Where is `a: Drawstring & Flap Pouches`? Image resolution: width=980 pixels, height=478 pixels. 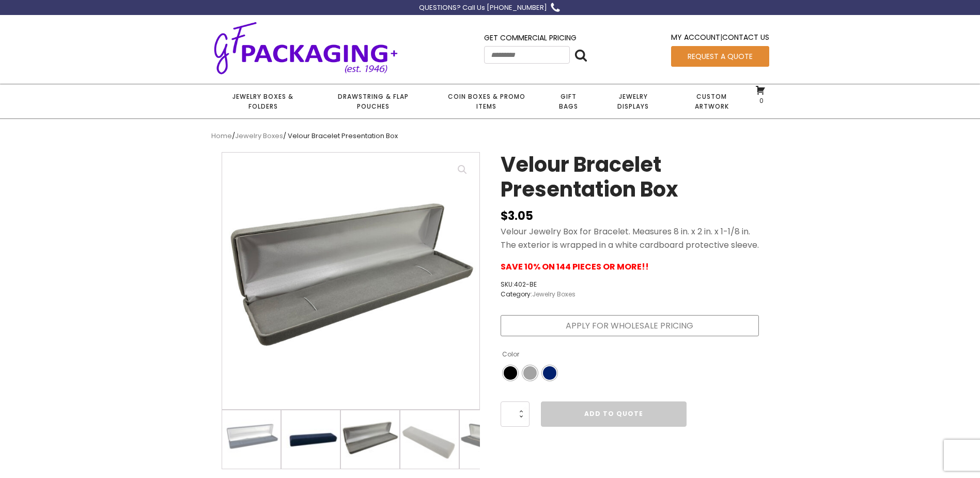 a: Drawstring & Flap Pouches is located at coordinates (373, 101).